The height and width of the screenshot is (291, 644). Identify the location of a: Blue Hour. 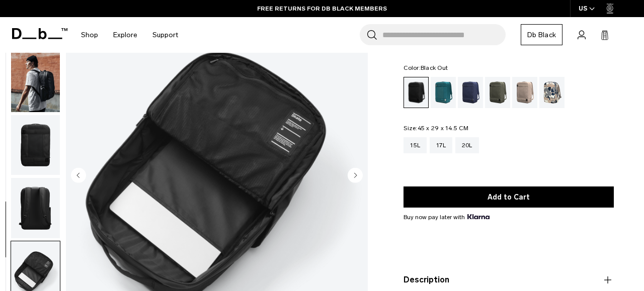
(470, 92).